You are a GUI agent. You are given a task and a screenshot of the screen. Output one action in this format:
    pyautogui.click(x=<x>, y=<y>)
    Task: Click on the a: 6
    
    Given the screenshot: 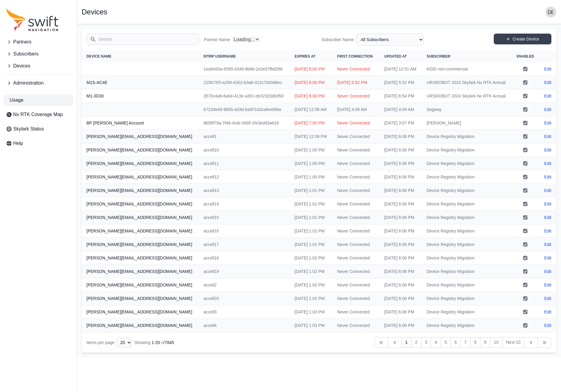 What is the action you would take?
    pyautogui.click(x=455, y=343)
    